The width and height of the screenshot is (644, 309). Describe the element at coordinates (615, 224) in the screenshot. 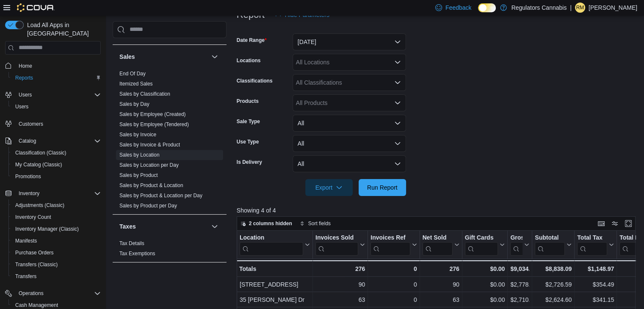

I see `button: Display options` at that location.